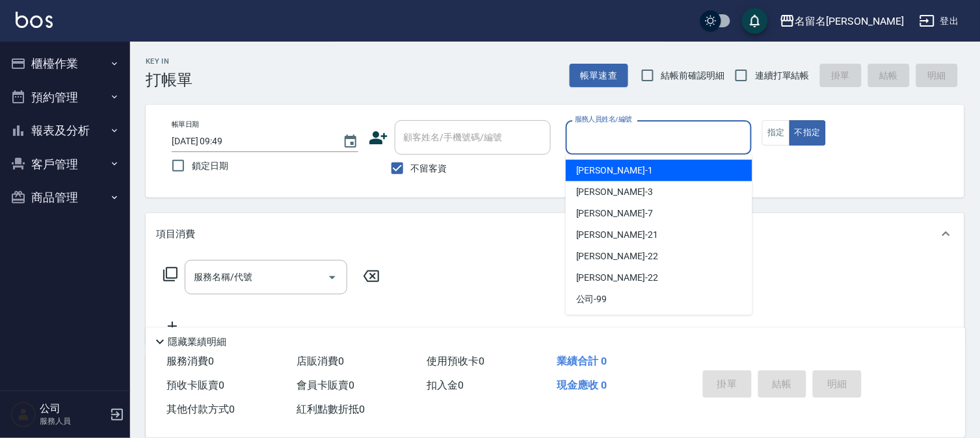 Image resolution: width=980 pixels, height=438 pixels. I want to click on span: 不留客資, so click(429, 169).